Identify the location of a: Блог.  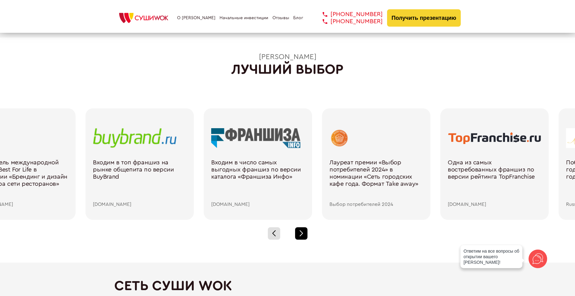
(298, 18).